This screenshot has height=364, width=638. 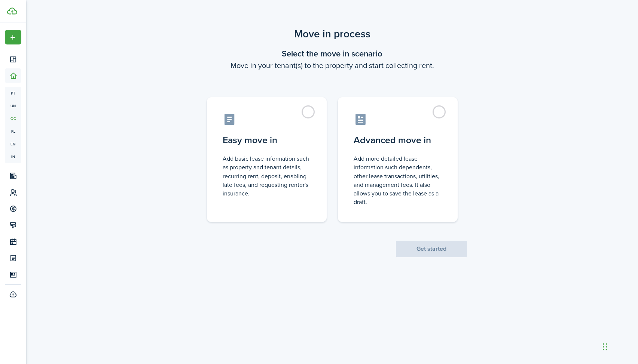 I want to click on div: Chat Widget, so click(x=574, y=324).